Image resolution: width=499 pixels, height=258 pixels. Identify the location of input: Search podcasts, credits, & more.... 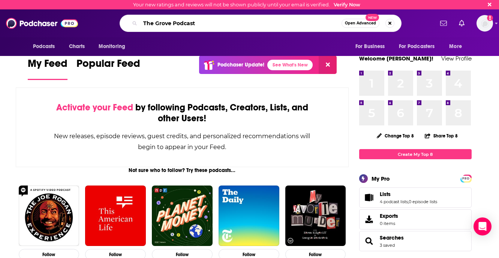
(241, 23).